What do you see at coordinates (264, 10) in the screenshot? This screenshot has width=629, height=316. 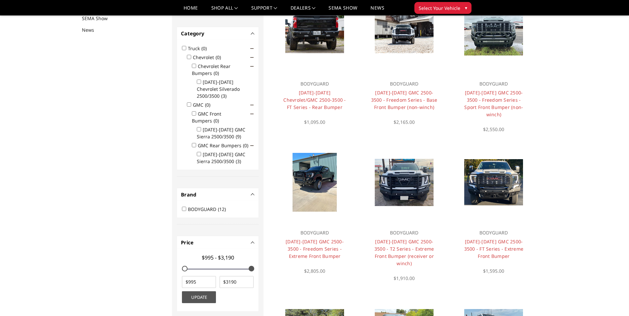 I see `a: Support` at bounding box center [264, 10].